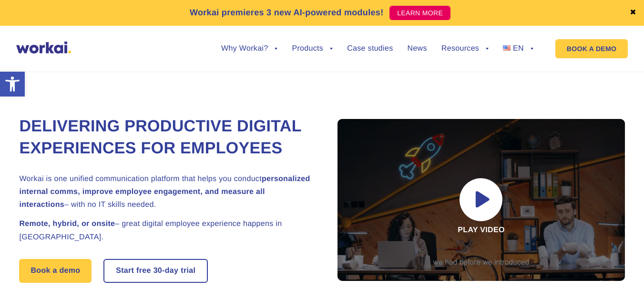 This screenshot has width=644, height=290. I want to click on a: News, so click(417, 49).